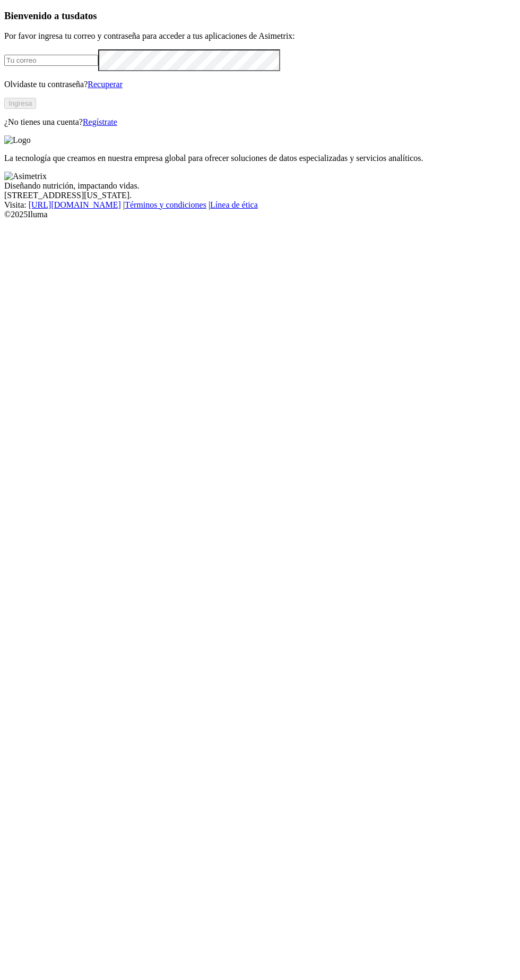 This screenshot has width=520, height=980. What do you see at coordinates (234, 204) in the screenshot?
I see `a: Línea de ética` at bounding box center [234, 204].